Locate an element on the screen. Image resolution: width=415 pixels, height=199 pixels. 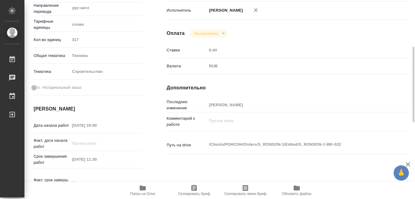
p: Путь на drive is located at coordinates (187, 145).